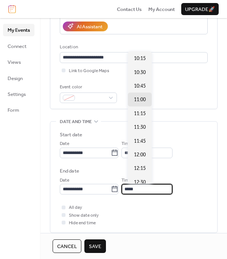 The height and width of the screenshot is (259, 227). What do you see at coordinates (67, 246) in the screenshot?
I see `a: Cancel` at bounding box center [67, 246].